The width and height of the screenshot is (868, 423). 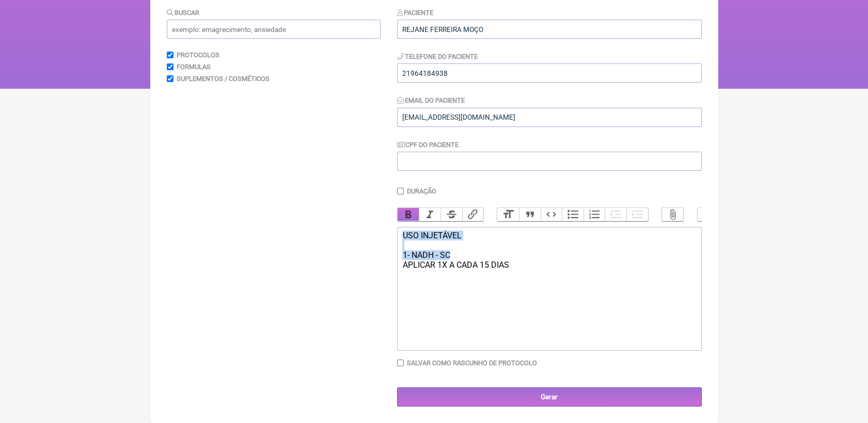 I want to click on input: exemplo: emagrecimento, ansiedade, so click(x=274, y=29).